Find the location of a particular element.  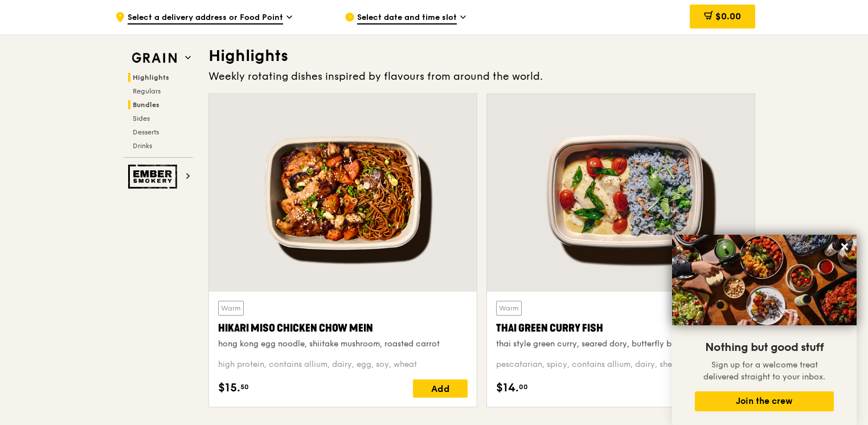

span: 00 is located at coordinates (523, 386).